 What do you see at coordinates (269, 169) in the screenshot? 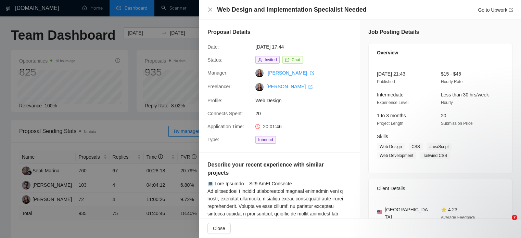
I see `h5: Describe your recent experience with similar projects` at bounding box center [269, 169].